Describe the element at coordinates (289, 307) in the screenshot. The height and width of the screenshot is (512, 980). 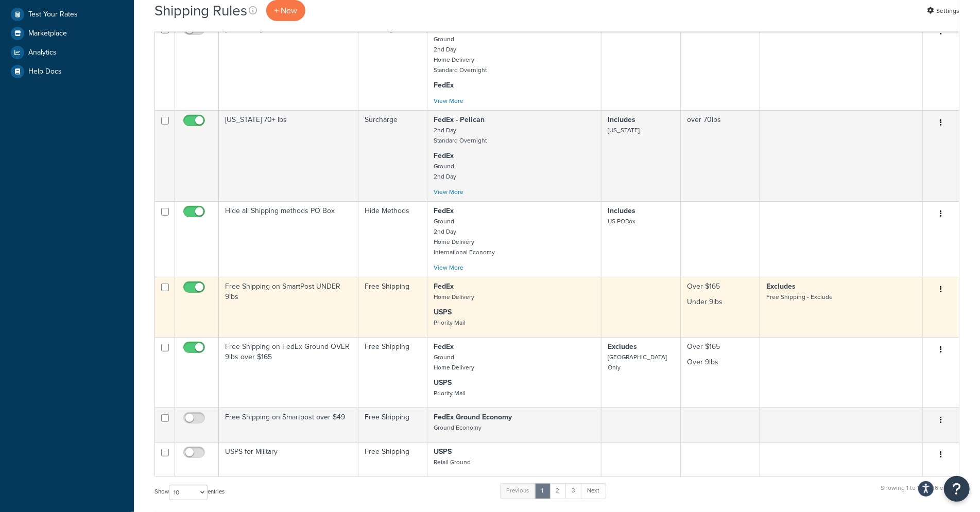
I see `td: Free Shipping on SmartPost UNDER 9lbs` at that location.